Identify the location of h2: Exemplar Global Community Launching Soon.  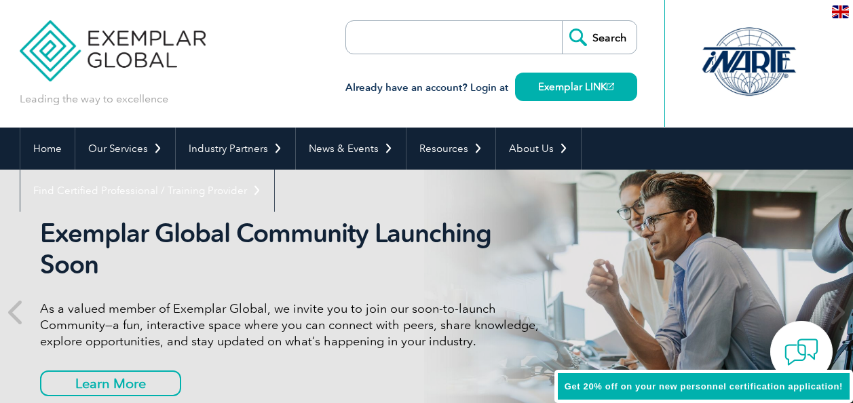
(295, 249).